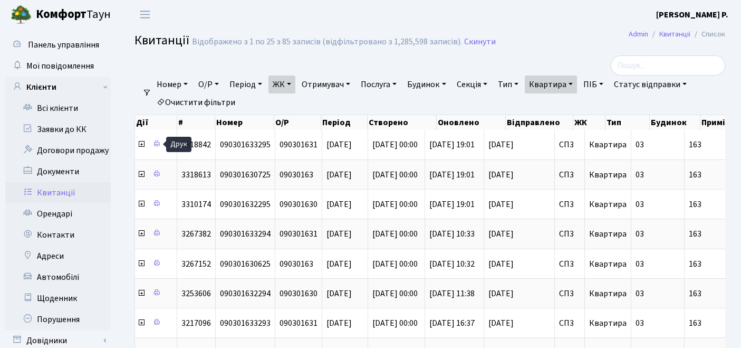 The image size is (741, 348). What do you see at coordinates (58, 277) in the screenshot?
I see `a: Автомобілі` at bounding box center [58, 277].